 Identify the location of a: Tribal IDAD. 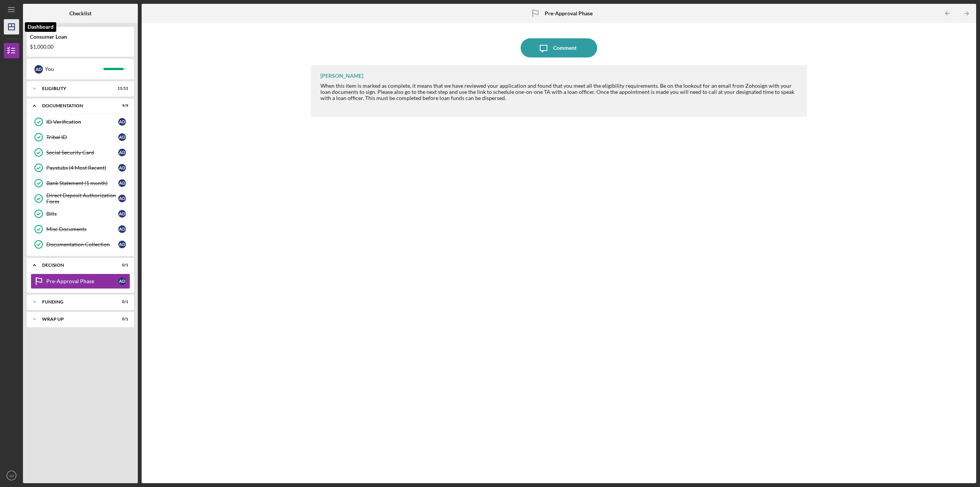
(80, 137).